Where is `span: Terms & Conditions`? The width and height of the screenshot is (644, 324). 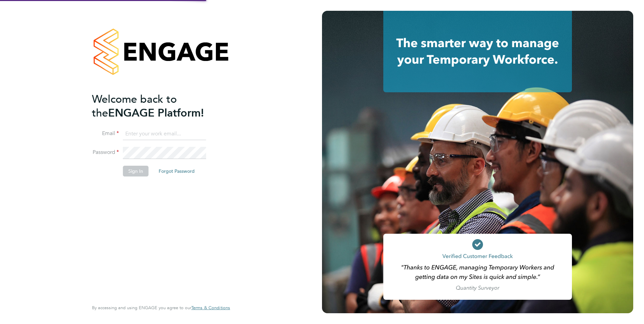
span: Terms & Conditions is located at coordinates (210, 307).